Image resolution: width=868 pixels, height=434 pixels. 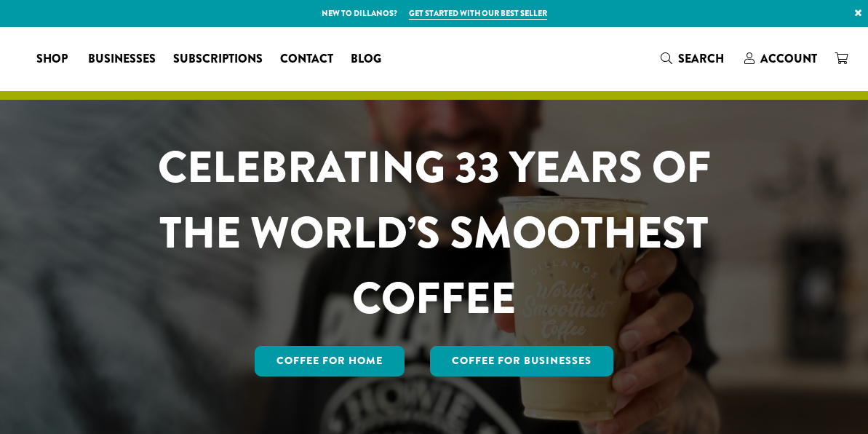 What do you see at coordinates (217, 59) in the screenshot?
I see `span: Subscriptions` at bounding box center [217, 59].